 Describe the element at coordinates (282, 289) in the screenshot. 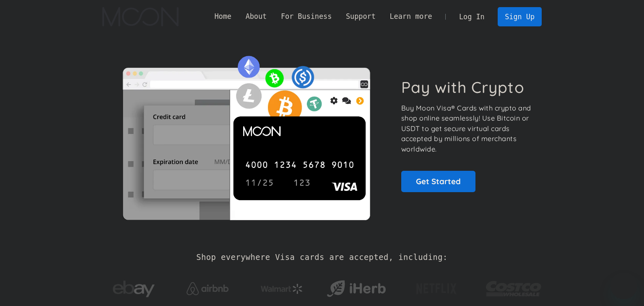

I see `img: Walmart` at that location.